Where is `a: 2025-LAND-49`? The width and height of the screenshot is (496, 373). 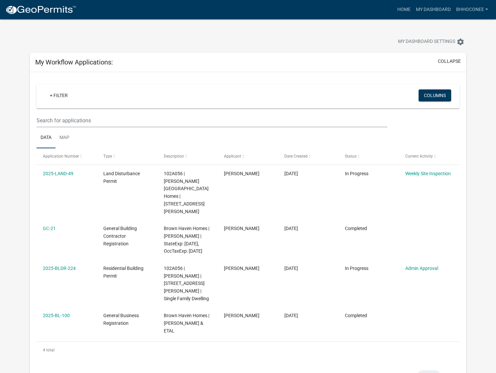 a: 2025-LAND-49 is located at coordinates (58, 173).